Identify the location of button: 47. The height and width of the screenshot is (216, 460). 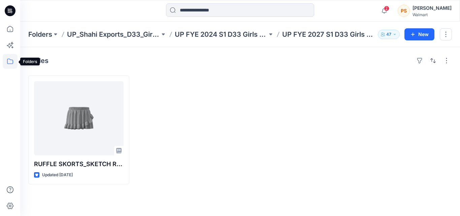
(388, 34).